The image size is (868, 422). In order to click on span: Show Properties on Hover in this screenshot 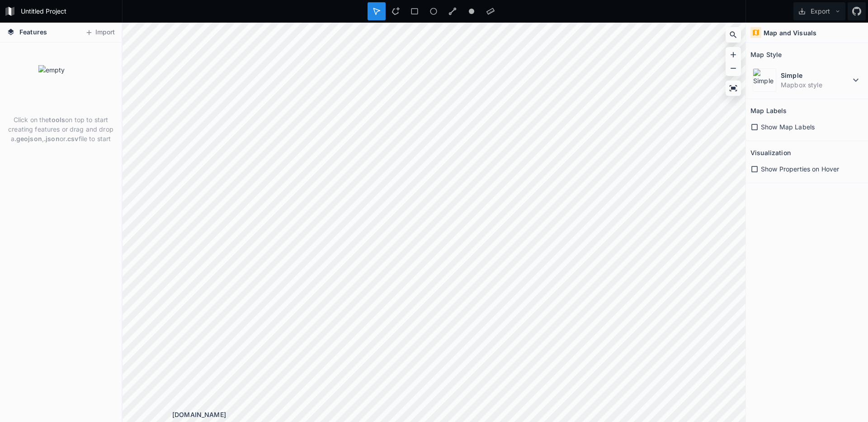, I will do `click(799, 169)`.